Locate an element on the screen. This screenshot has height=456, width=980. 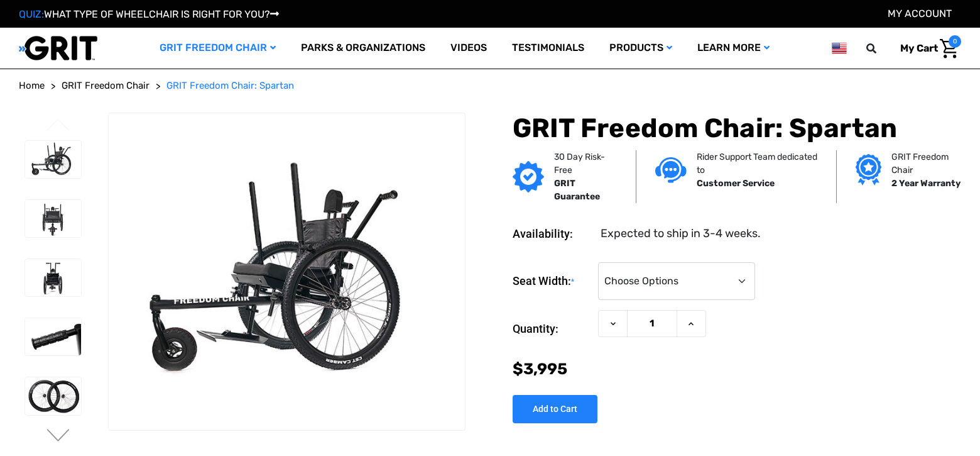
a: Account is located at coordinates (920, 13).